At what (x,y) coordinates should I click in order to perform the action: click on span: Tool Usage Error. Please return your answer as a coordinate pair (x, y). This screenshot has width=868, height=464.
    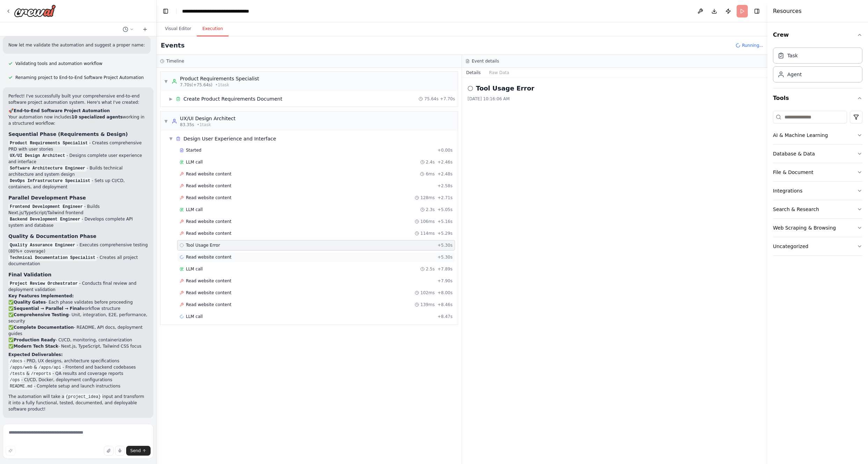
    Looking at the image, I should click on (203, 245).